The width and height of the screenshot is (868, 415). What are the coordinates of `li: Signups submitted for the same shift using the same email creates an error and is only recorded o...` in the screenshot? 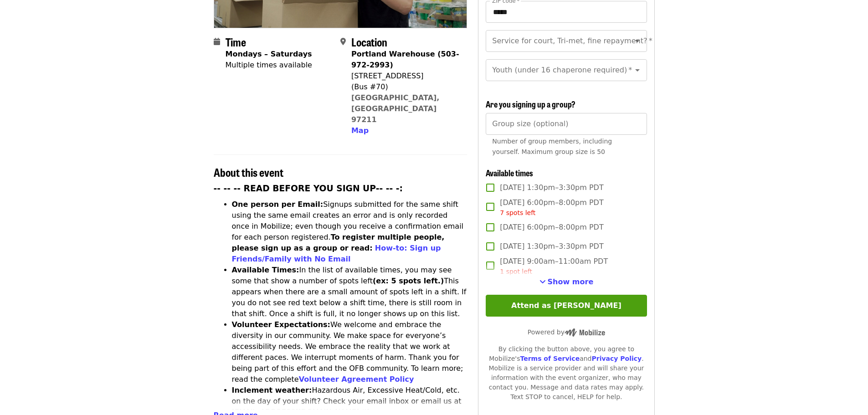 It's located at (349, 232).